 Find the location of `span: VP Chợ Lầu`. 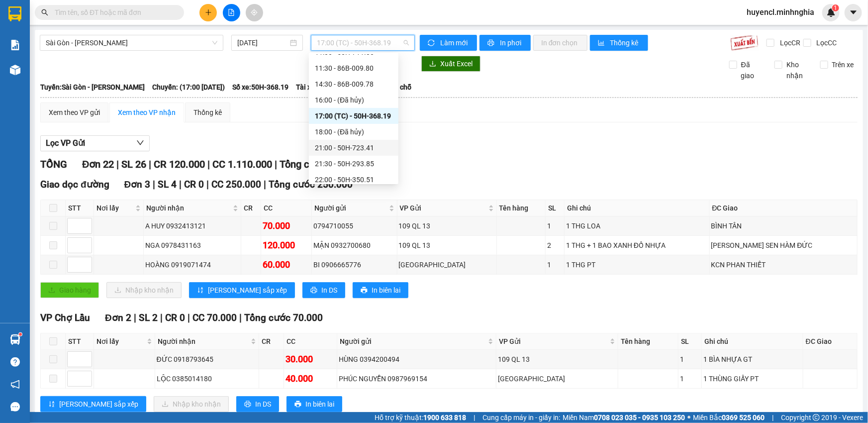

span: VP Chợ Lầu is located at coordinates (65, 317).